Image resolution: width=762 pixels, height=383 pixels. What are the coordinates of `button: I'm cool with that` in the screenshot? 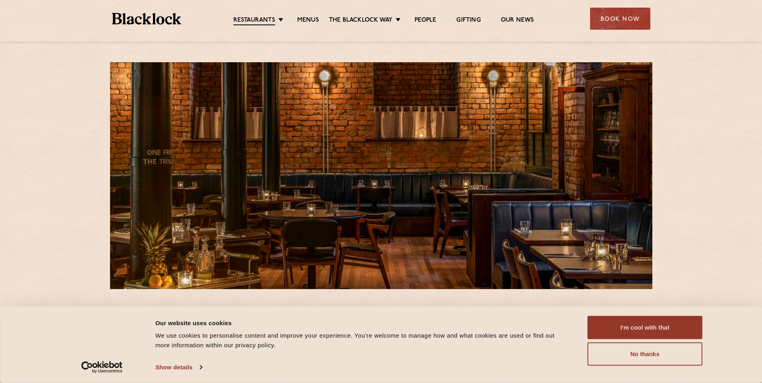 It's located at (645, 328).